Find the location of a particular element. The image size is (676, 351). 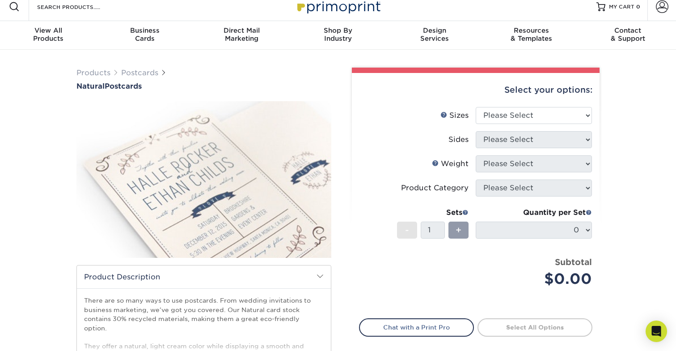

div: Cards is located at coordinates (145, 34).